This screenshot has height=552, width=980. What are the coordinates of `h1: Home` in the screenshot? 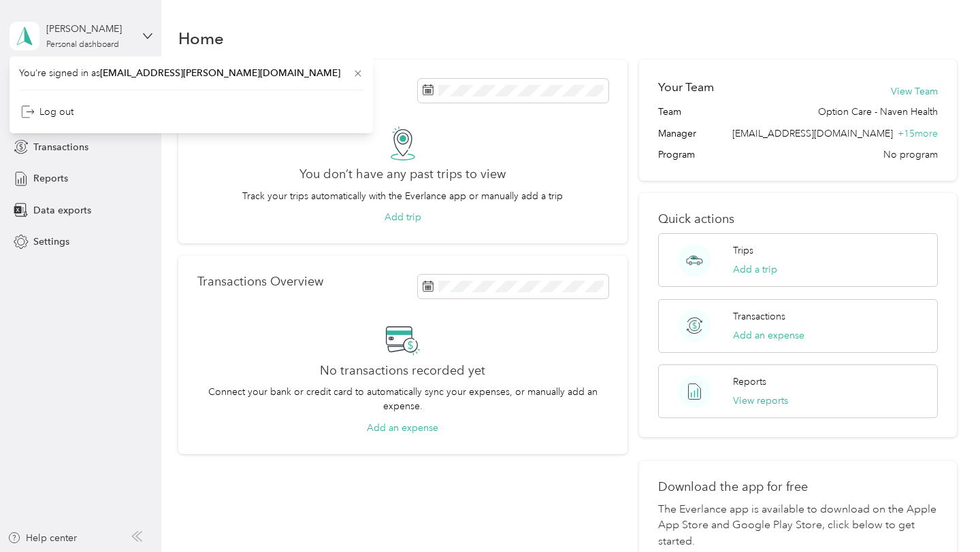 It's located at (201, 38).